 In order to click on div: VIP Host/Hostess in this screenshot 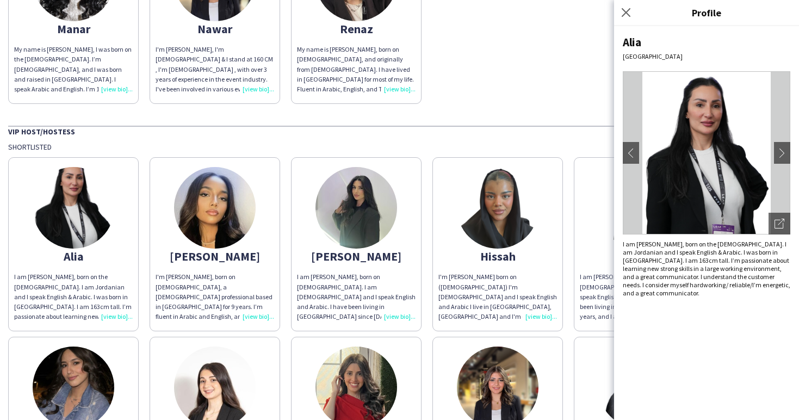, I will do `click(399, 131)`.